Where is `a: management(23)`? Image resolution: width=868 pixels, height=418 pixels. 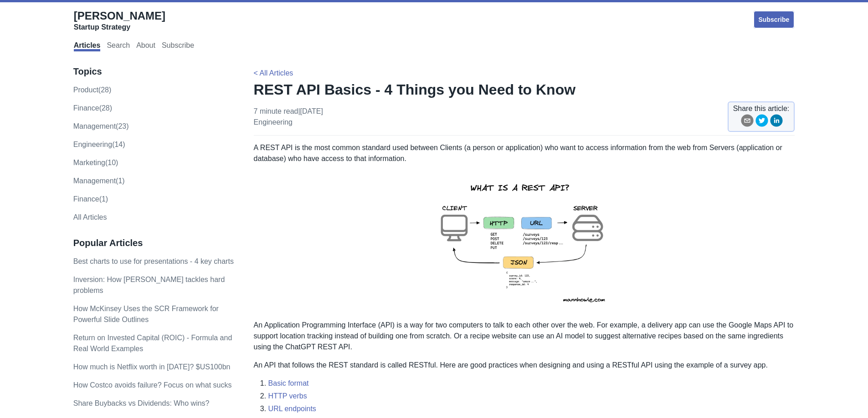 a: management(23) is located at coordinates (101, 126).